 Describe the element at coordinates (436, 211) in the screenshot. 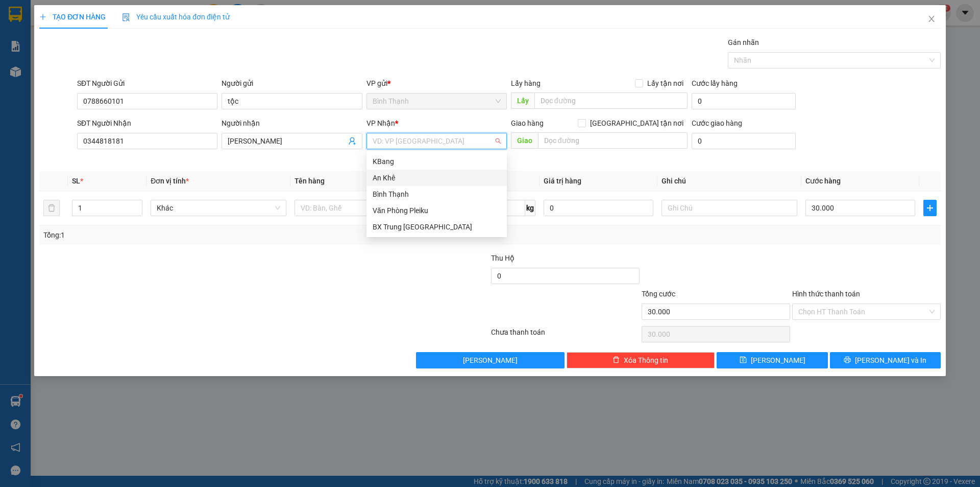

I see `div: Văn Phòng Pleiku` at that location.